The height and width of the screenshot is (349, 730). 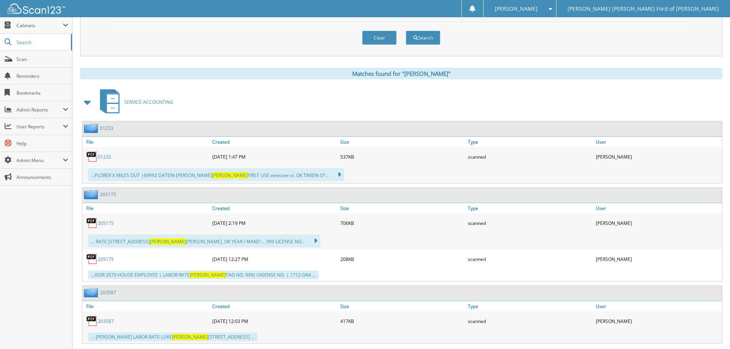 I want to click on span: Admin Reports, so click(x=39, y=110).